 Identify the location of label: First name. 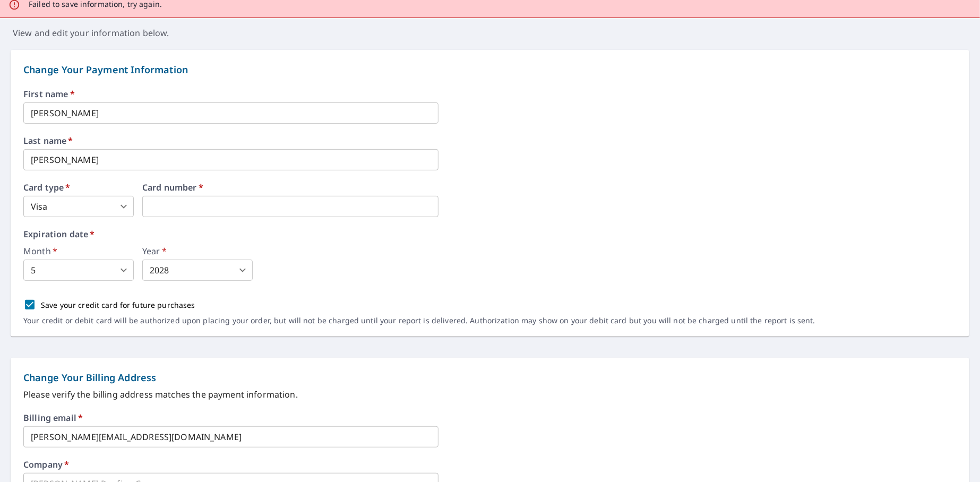
(490, 94).